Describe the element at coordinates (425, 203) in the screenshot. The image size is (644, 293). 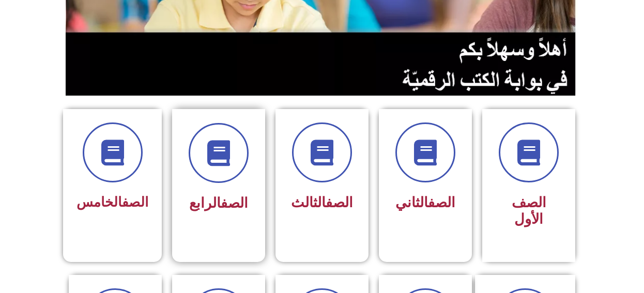
I see `span: الثاني` at that location.